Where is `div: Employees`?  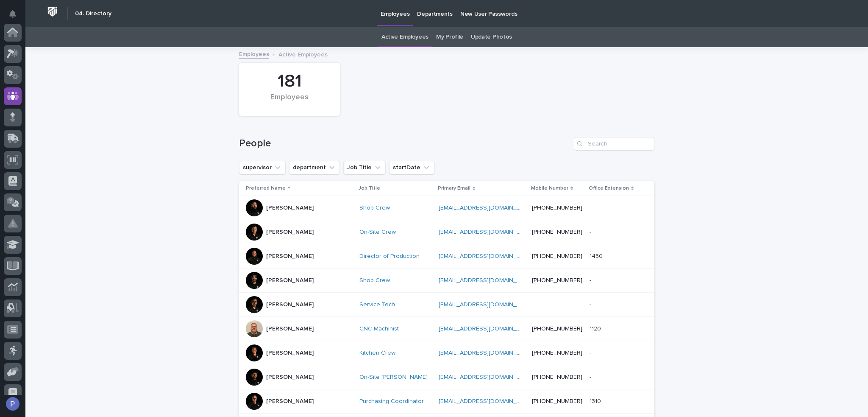
div: Employees is located at coordinates (290, 102).